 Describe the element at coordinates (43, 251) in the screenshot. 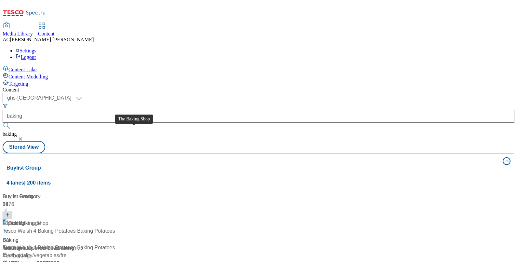

I see `span: / christmas-fun` at that location.